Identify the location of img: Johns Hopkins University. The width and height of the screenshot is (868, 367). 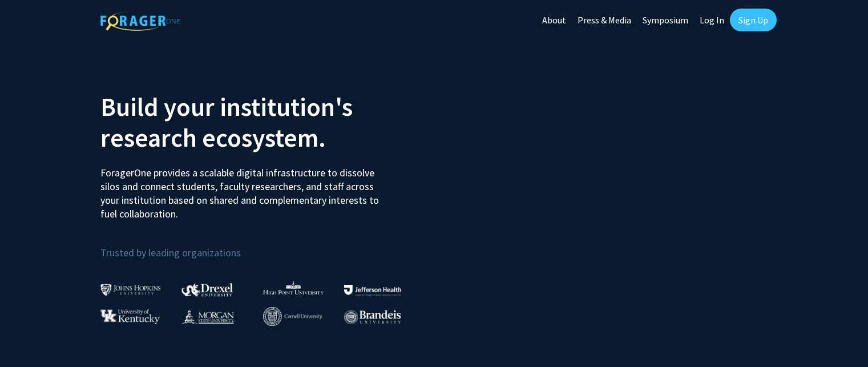
(131, 289).